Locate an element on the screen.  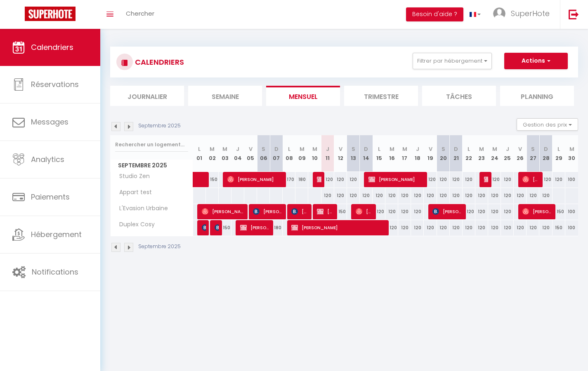
th: 09 is located at coordinates (302, 154).